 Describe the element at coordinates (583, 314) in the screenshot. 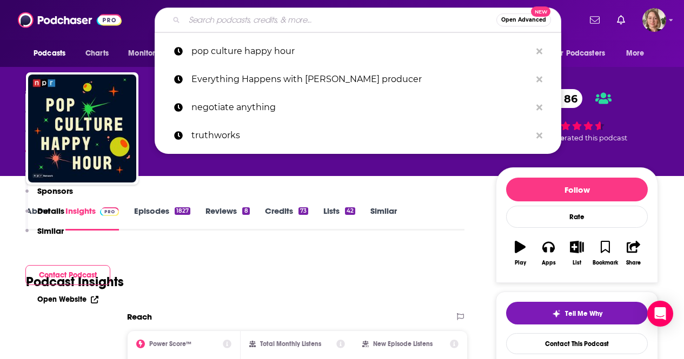

I see `span: Tell Me Why` at that location.